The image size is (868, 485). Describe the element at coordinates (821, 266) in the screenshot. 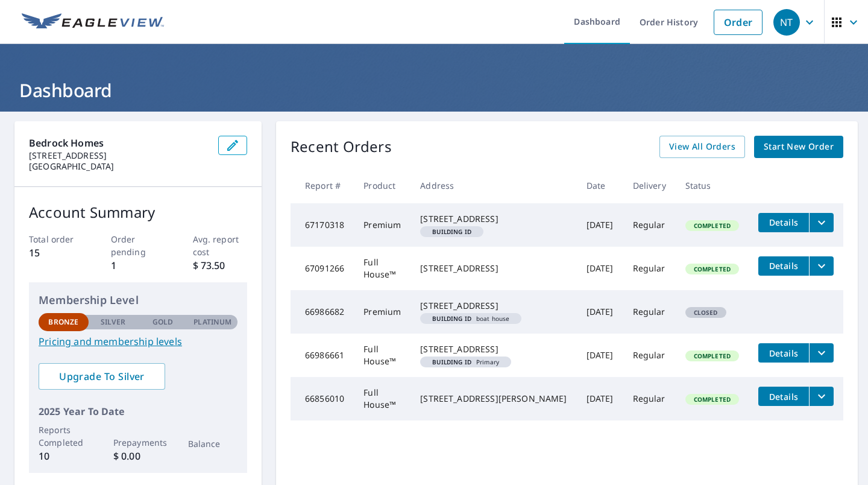

I see `button: filesDropdownBtn-67091266` at that location.